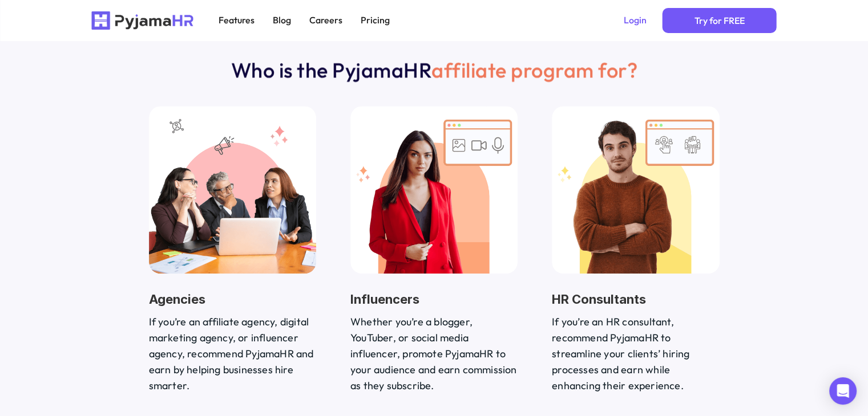 This screenshot has height=416, width=868. What do you see at coordinates (232, 354) in the screenshot?
I see `p: If you’re an affiliate agency, digital marketing agency, or influencer agency, recommend PyjamaHR...` at bounding box center [232, 354].